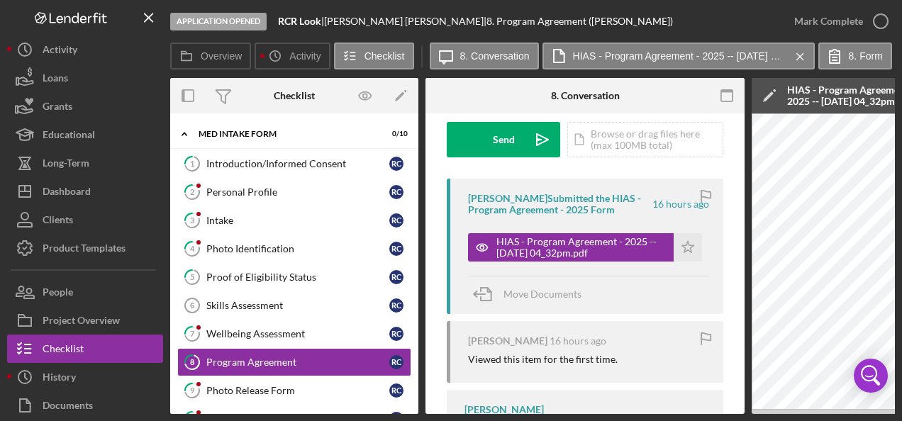  Describe the element at coordinates (67, 193) in the screenshot. I see `div: Dashboard` at that location.